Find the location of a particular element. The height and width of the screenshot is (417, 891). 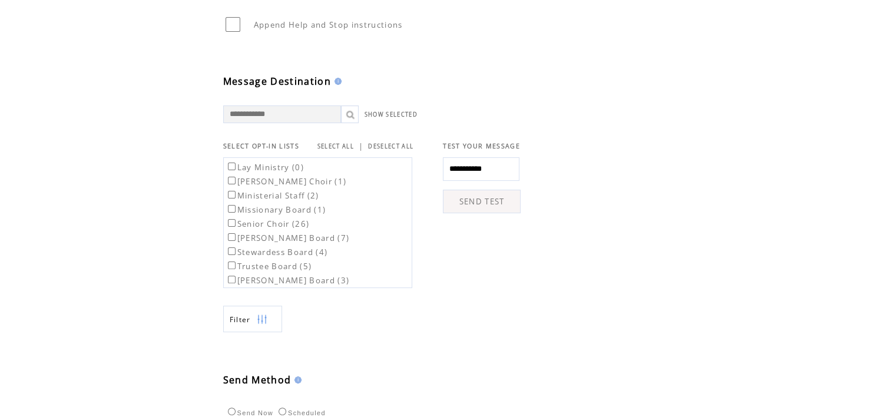

span: Send Method is located at coordinates (257, 380).